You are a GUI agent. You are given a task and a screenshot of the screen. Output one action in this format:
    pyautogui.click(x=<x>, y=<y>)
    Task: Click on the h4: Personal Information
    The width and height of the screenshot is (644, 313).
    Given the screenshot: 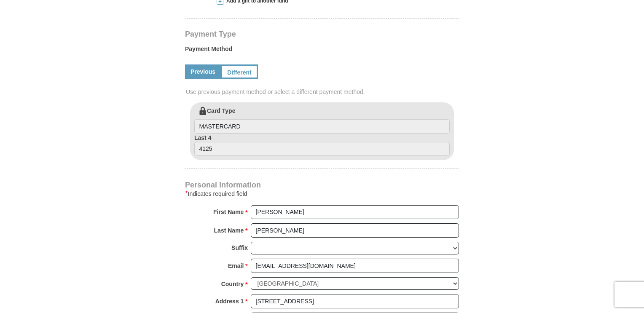 What is the action you would take?
    pyautogui.click(x=322, y=185)
    